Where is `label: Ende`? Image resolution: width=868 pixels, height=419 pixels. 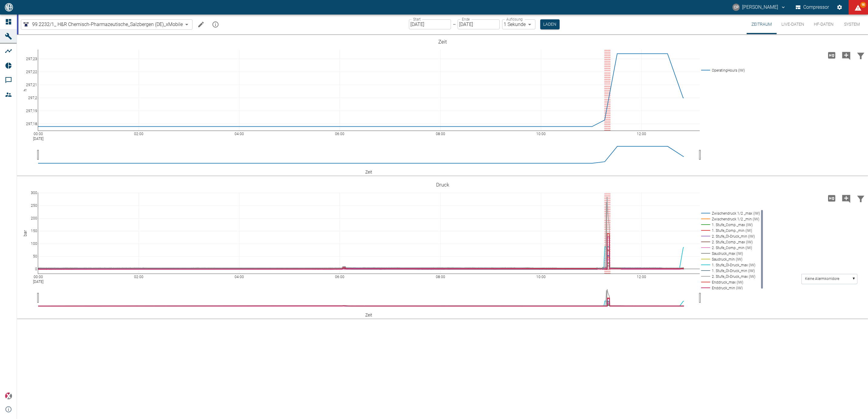 label: Ende is located at coordinates (466, 19).